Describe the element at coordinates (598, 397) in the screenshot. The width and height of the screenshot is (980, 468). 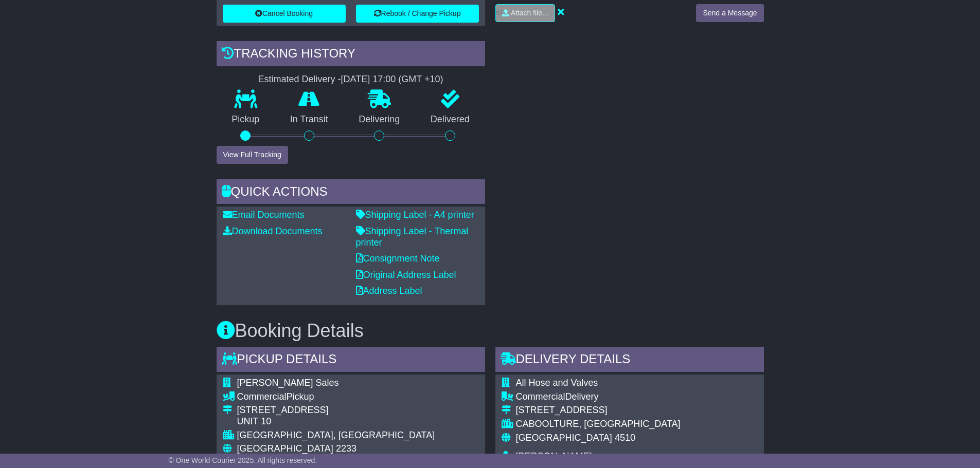
I see `div: Delivery` at that location.